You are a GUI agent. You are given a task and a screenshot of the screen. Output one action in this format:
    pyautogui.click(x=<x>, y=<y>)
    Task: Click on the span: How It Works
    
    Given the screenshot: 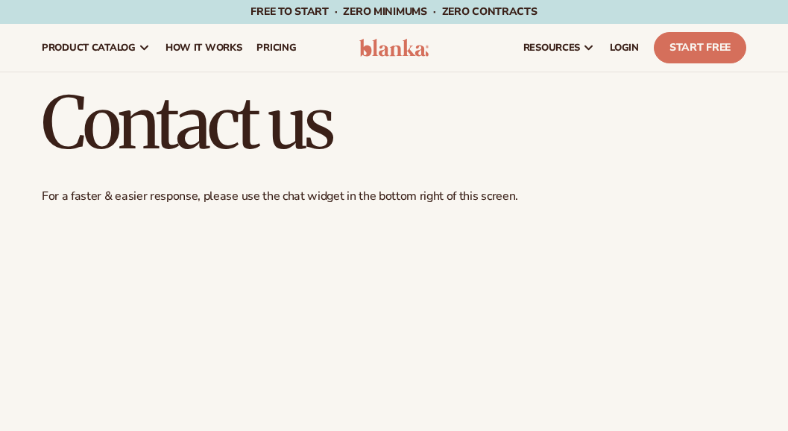 What is the action you would take?
    pyautogui.click(x=203, y=48)
    